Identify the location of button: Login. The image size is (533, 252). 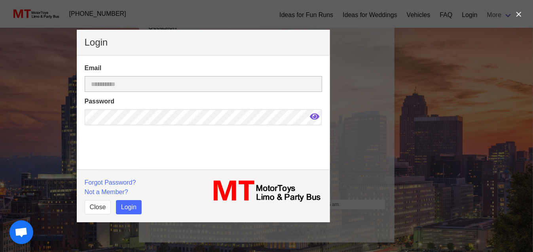
(129, 207).